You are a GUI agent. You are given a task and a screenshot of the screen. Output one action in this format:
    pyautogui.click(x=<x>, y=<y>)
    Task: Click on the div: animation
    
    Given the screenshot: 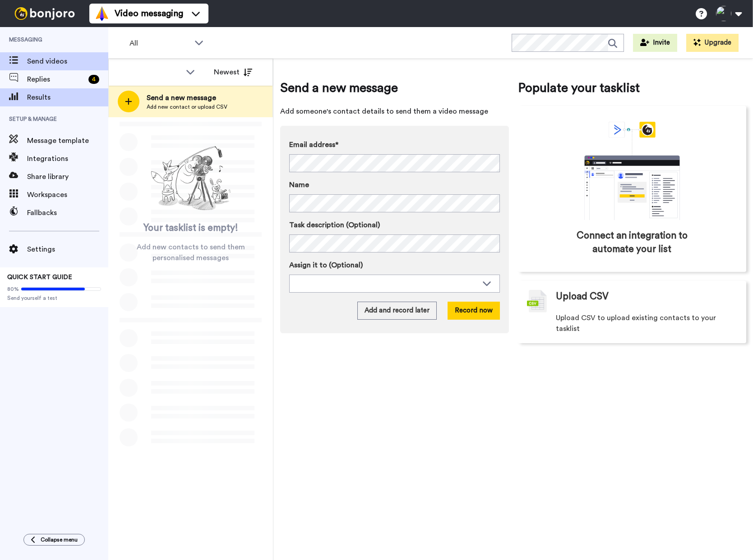 What is the action you would take?
    pyautogui.click(x=632, y=171)
    